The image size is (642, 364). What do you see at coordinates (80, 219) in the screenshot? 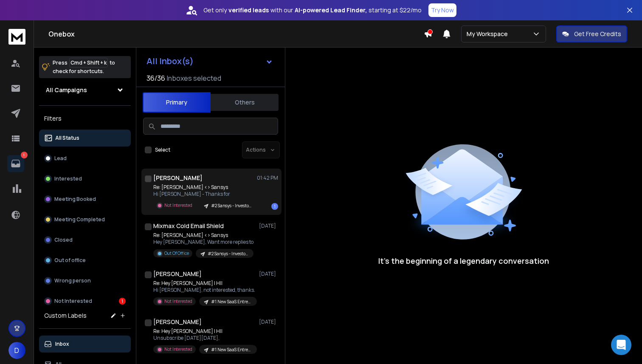
I see `p: Meeting Completed` at bounding box center [80, 219].